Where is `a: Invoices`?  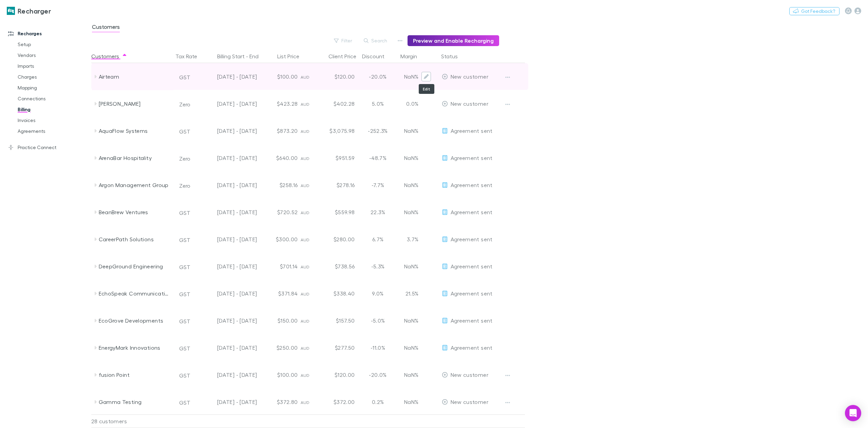 a: Invoices is located at coordinates (53, 121).